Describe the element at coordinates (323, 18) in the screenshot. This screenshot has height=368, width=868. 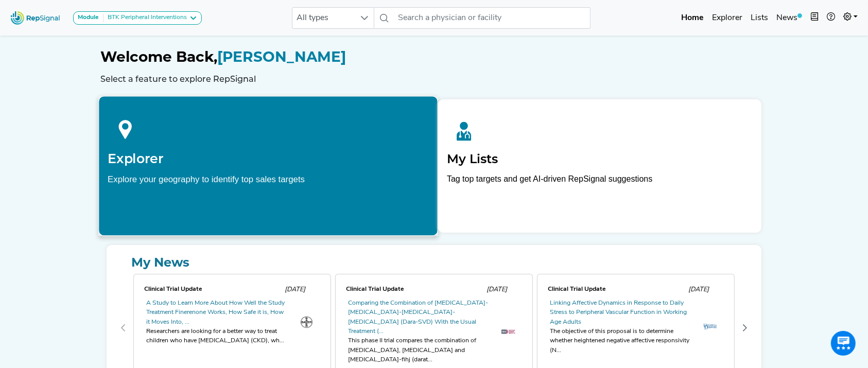
I see `span: All types` at that location.